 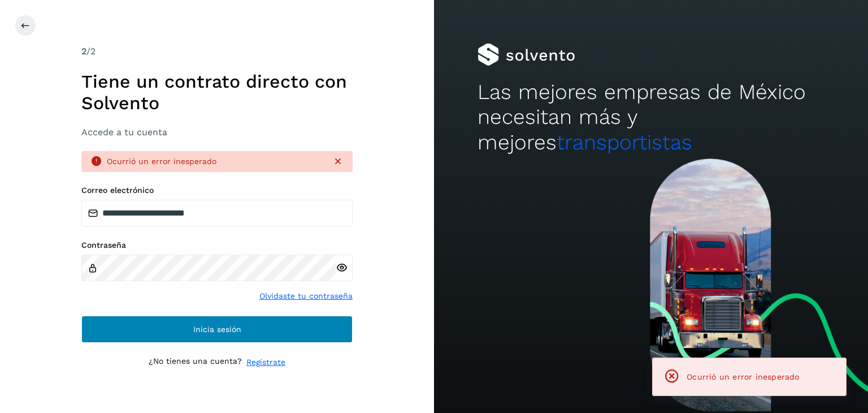 I want to click on span: Inicia sesión, so click(x=217, y=329).